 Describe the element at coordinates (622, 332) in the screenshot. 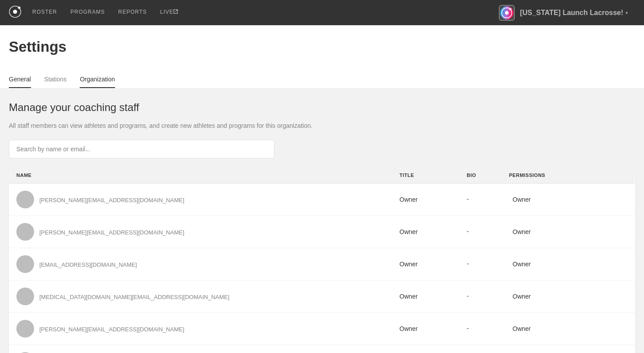

I see `div: Chat Widget` at that location.